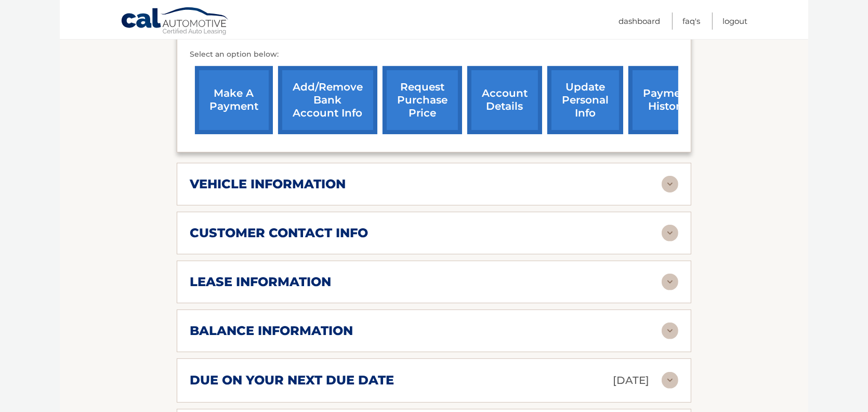 This screenshot has height=412, width=868. Describe the element at coordinates (327, 100) in the screenshot. I see `a: Add/Remove bank account info` at that location.